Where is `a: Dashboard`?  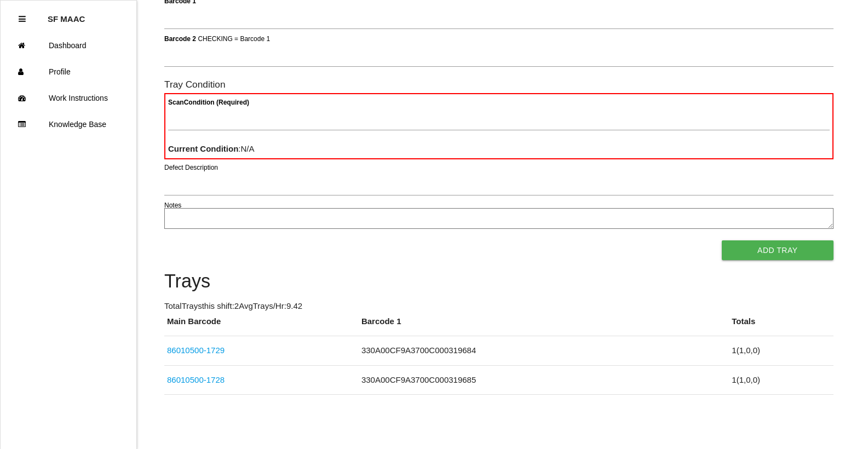 a: Dashboard is located at coordinates (69, 46).